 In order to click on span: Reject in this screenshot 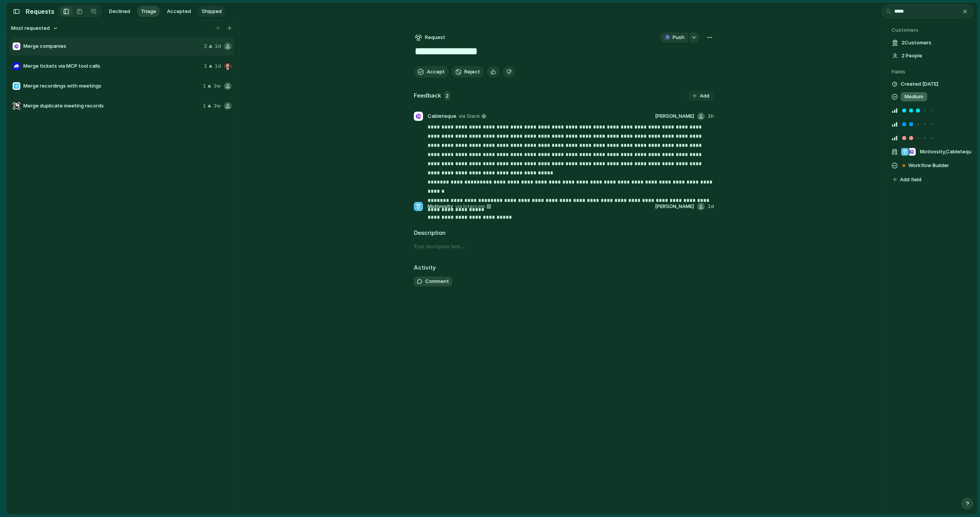, I will do `click(472, 72)`.